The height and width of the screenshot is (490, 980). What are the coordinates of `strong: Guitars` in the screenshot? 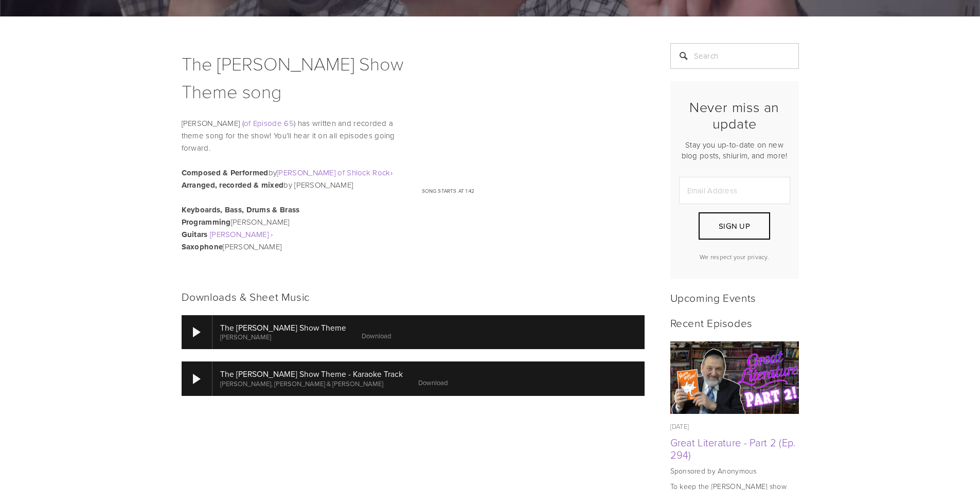 It's located at (194, 235).